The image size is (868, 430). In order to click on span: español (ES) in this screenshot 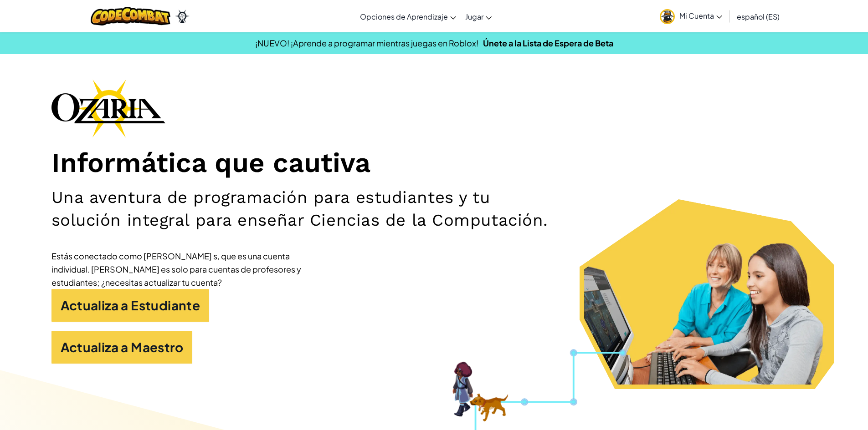, I will do `click(758, 17)`.